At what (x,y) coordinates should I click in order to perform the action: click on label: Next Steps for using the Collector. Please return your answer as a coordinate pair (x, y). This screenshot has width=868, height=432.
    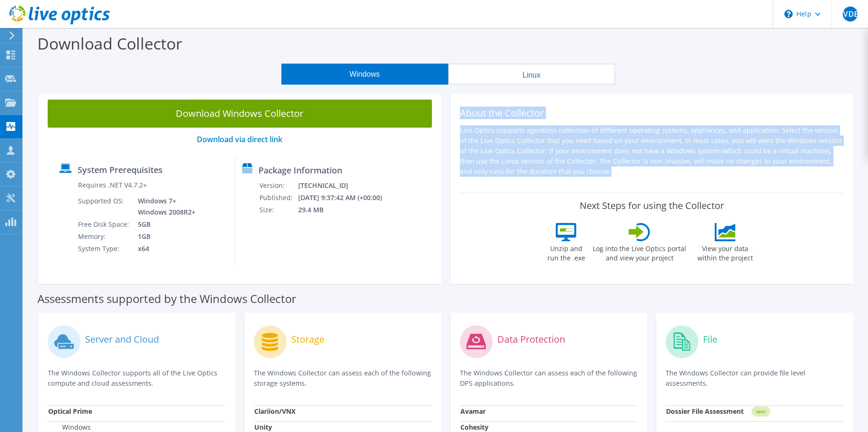
    Looking at the image, I should click on (652, 206).